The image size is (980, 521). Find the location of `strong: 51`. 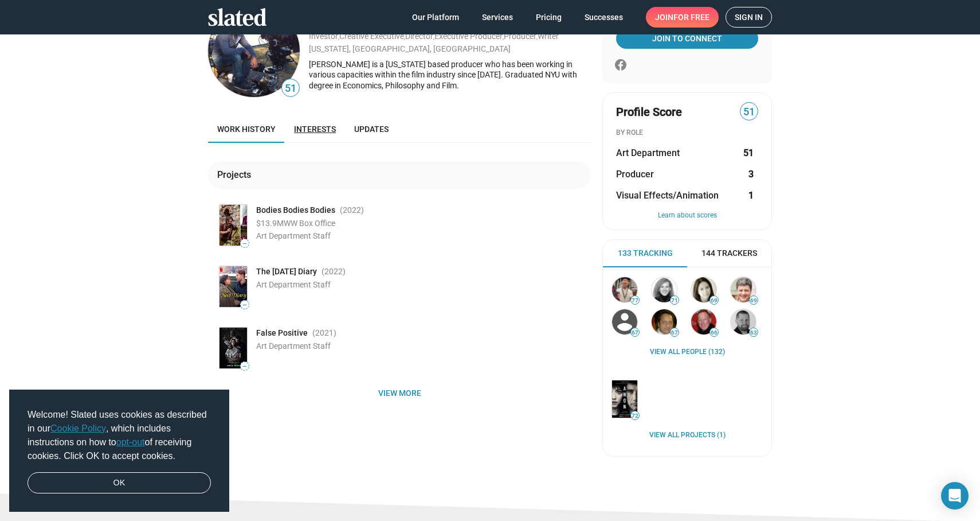

strong: 51 is located at coordinates (748, 153).